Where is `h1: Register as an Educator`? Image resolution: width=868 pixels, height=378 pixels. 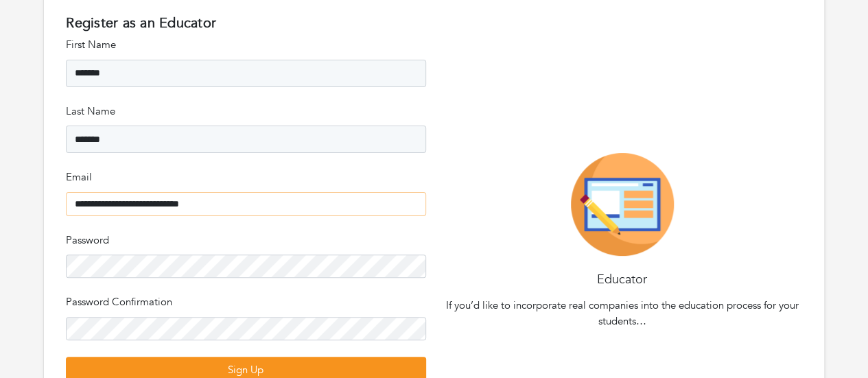
h1: Register as an Educator is located at coordinates (246, 23).